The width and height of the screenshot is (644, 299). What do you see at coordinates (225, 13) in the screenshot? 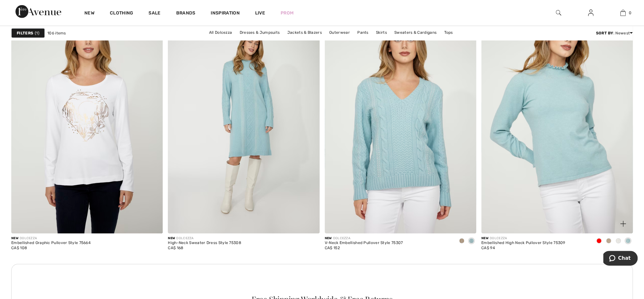
I see `span: Inspiration` at bounding box center [225, 13].